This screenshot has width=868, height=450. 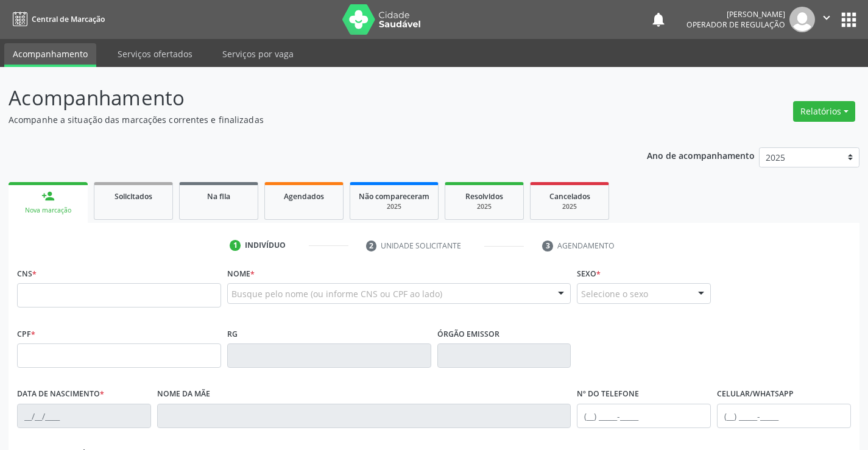 I want to click on div: person_add, so click(x=48, y=196).